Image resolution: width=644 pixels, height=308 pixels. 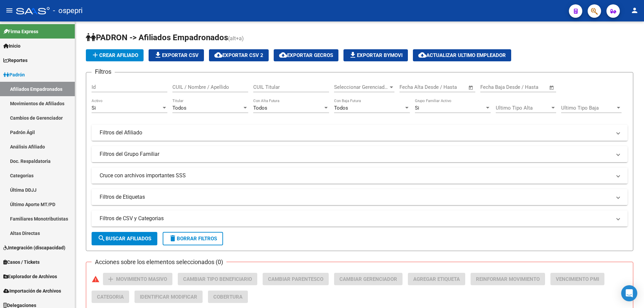 I want to click on mat-panel-title: Filtros de Etiquetas, so click(x=355, y=197).